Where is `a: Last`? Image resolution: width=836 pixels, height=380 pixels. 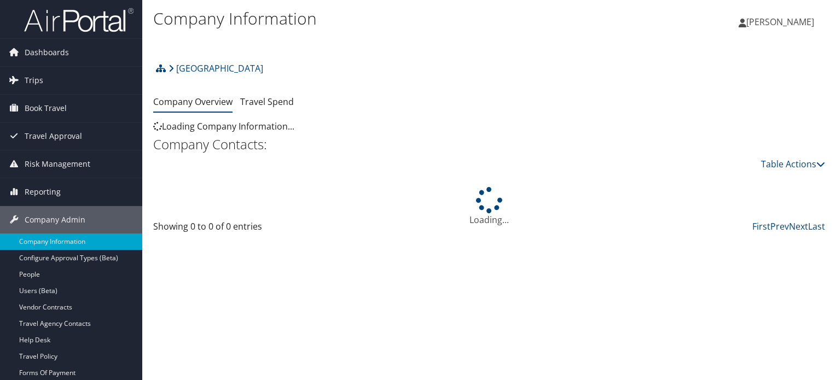
a: Last is located at coordinates (816, 227).